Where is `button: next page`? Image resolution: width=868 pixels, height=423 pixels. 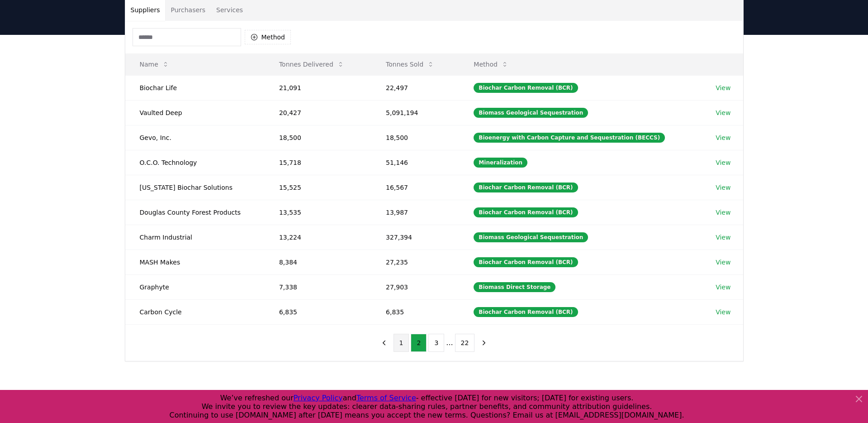
button: next page is located at coordinates (484, 343).